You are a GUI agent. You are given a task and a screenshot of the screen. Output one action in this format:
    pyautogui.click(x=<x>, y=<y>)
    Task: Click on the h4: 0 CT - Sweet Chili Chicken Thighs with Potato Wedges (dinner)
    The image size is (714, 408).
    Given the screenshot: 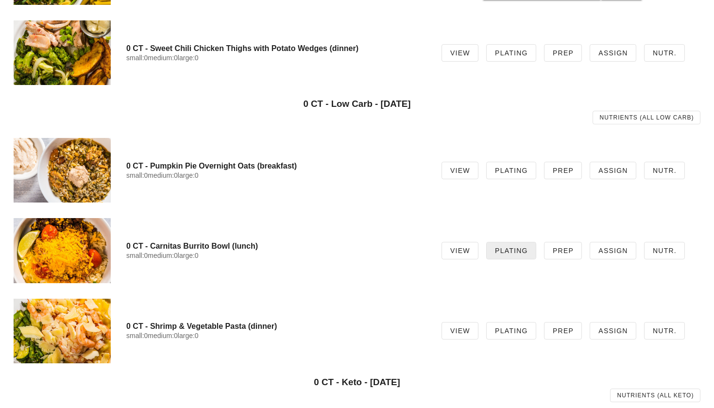 What is the action you would take?
    pyautogui.click(x=276, y=48)
    